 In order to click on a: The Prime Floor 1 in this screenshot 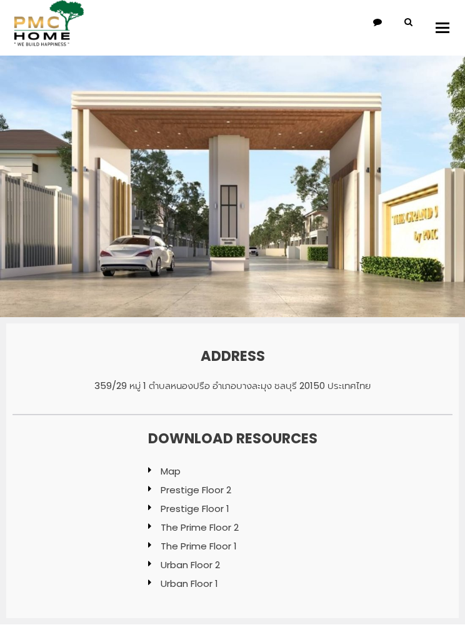, I will do `click(199, 546)`.